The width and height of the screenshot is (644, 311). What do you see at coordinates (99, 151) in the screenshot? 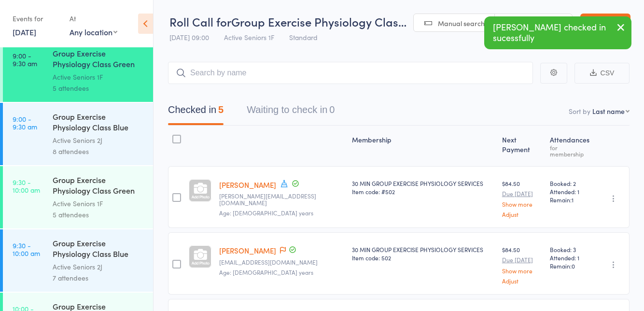
I see `div: 8 attendees` at bounding box center [99, 151].